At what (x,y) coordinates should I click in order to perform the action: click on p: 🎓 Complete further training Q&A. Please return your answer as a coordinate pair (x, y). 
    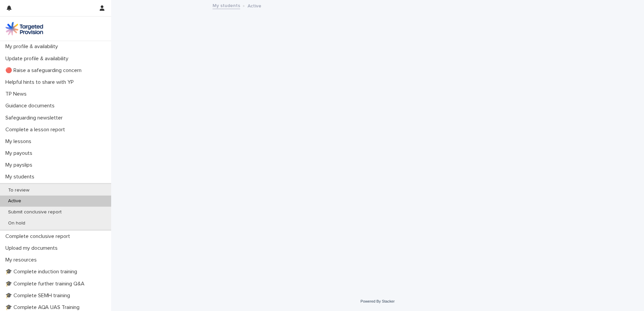
    Looking at the image, I should click on (46, 283).